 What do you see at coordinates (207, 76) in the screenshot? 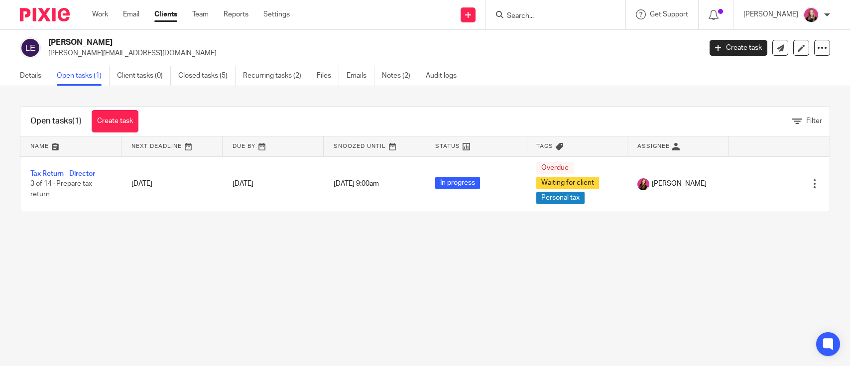
I see `a: Closed tasks (5)` at bounding box center [207, 76].